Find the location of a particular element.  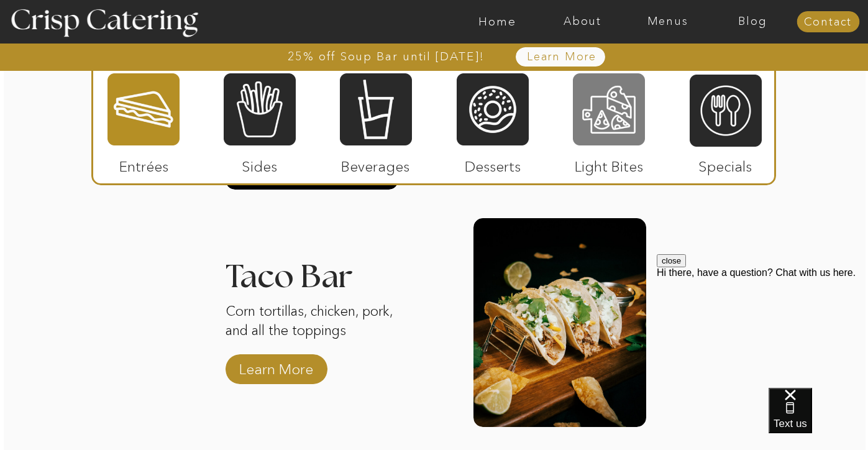

p: Entrées is located at coordinates (144, 163).